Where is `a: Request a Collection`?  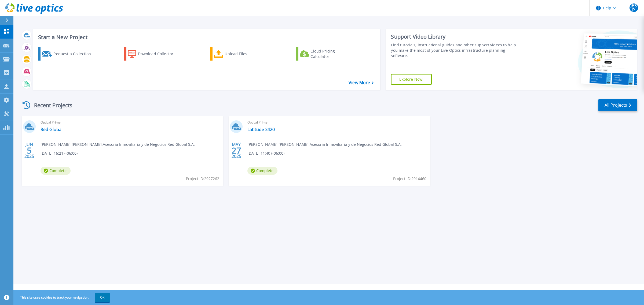
a: Request a Collection is located at coordinates (68, 54).